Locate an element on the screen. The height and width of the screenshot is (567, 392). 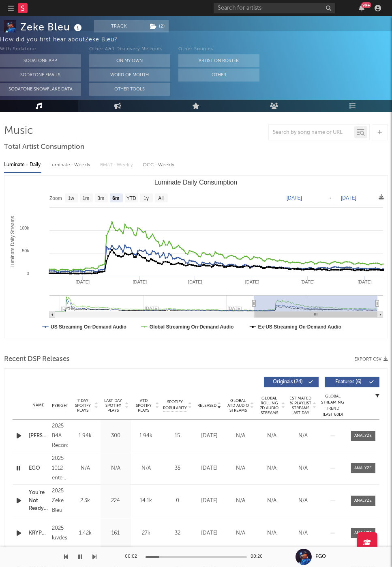
div: 14.1k is located at coordinates (146, 501).